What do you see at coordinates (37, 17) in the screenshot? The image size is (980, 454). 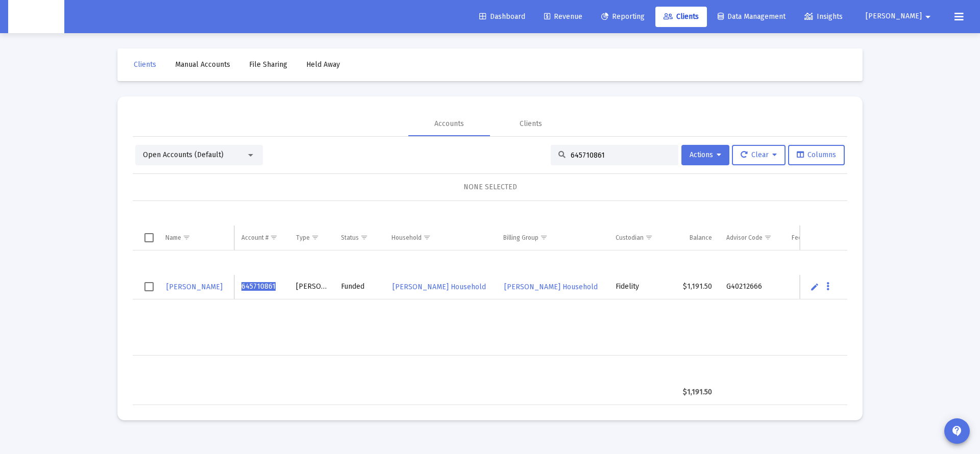 I see `img: Dashboard` at bounding box center [37, 17].